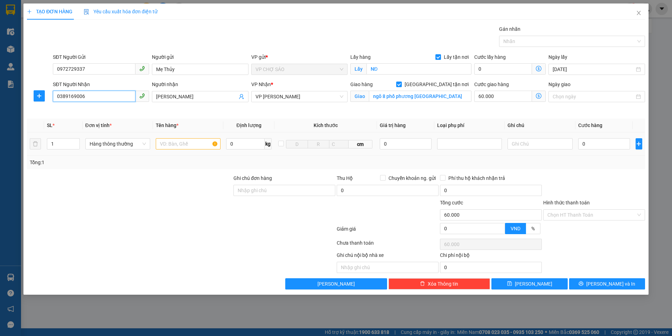 The image size is (672, 336). What do you see at coordinates (299, 97) in the screenshot?
I see `span: VP NGỌC HỒI` at bounding box center [299, 97].